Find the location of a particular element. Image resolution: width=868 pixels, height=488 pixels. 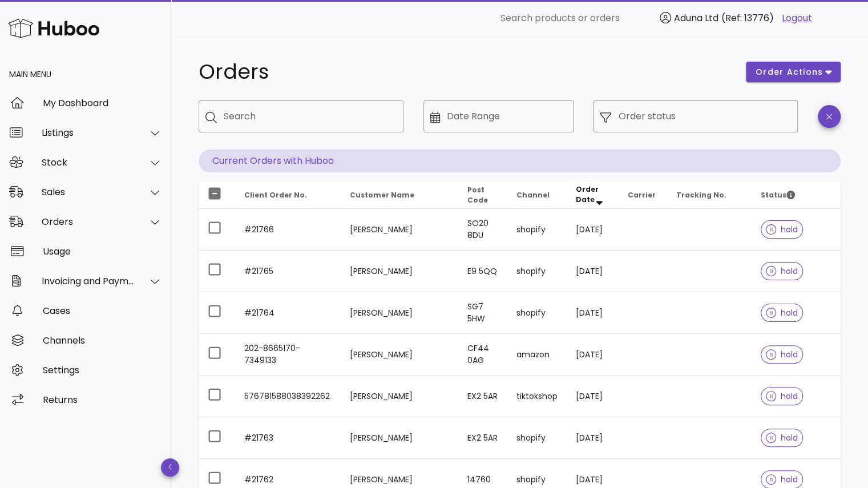

th: Channel is located at coordinates (537, 195).